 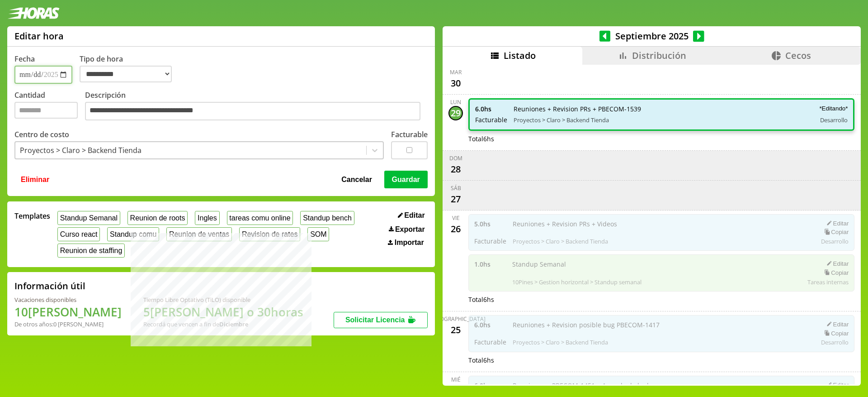 I want to click on button: Revision de rates, so click(x=269, y=233).